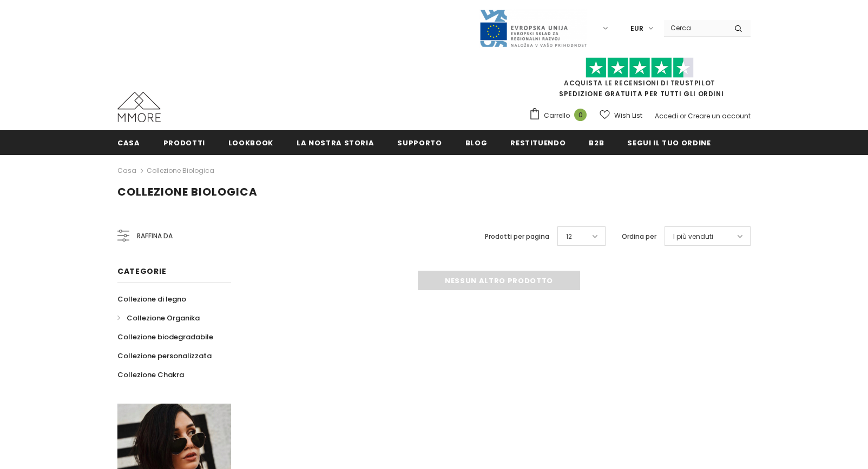 The height and width of the screenshot is (469, 868). Describe the element at coordinates (533, 28) in the screenshot. I see `img: Javni Razpis` at that location.